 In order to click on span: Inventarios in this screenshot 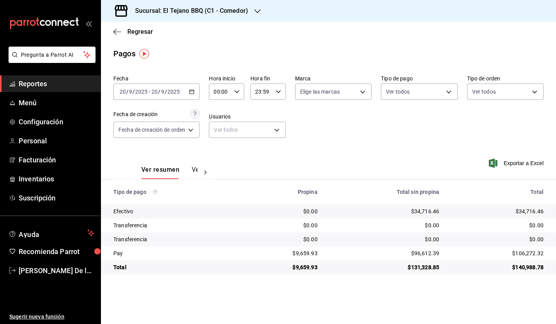, I will do `click(56, 179)`.